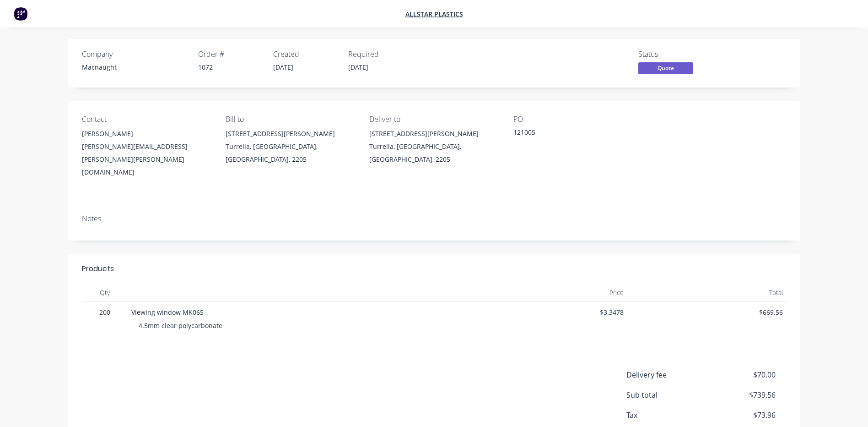 The image size is (868, 427). Describe the element at coordinates (434, 119) in the screenshot. I see `div: Deliver to` at that location.